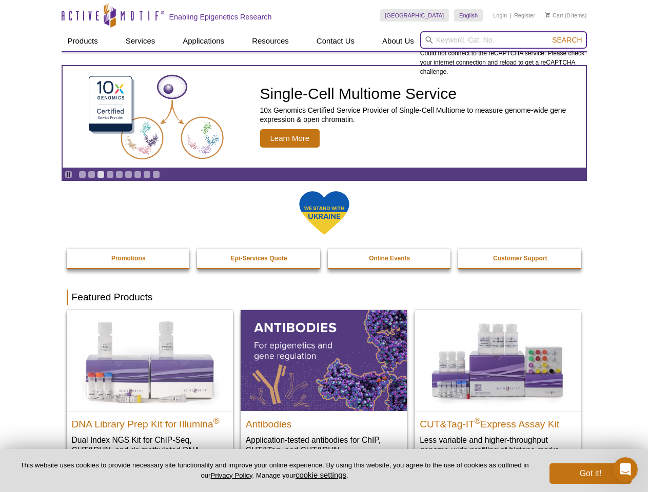 This screenshot has width=648, height=492. What do you see at coordinates (500, 15) in the screenshot?
I see `a: Login` at bounding box center [500, 15].